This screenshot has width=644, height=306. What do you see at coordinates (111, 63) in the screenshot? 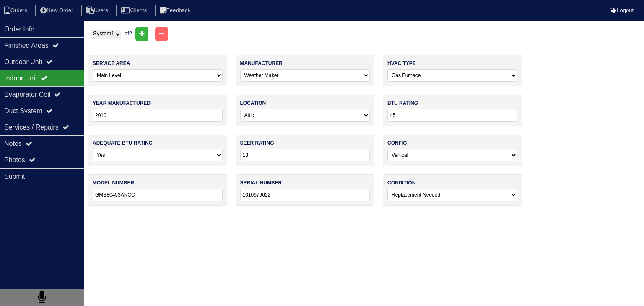
I see `label: service area` at bounding box center [111, 63].